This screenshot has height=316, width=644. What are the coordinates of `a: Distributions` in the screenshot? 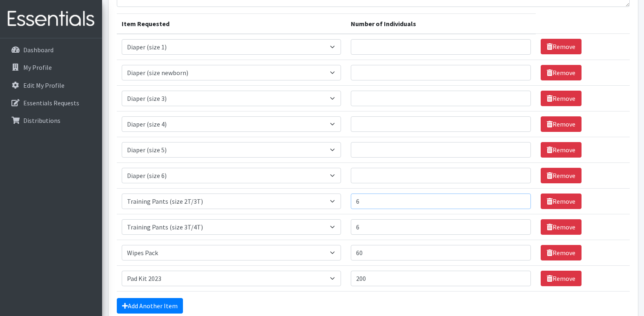 It's located at (51, 120).